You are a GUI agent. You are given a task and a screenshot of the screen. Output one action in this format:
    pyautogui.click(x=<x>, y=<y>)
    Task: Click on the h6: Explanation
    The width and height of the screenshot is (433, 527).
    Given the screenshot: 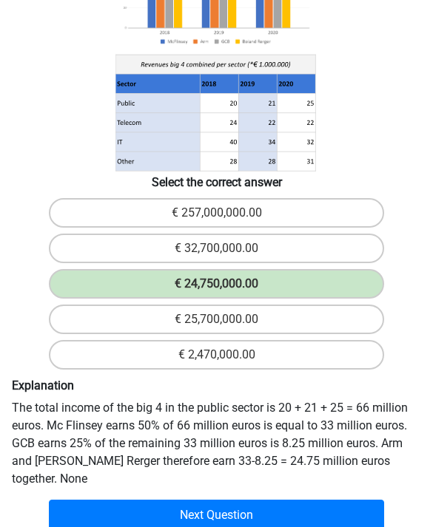 What is the action you would take?
    pyautogui.click(x=216, y=385)
    